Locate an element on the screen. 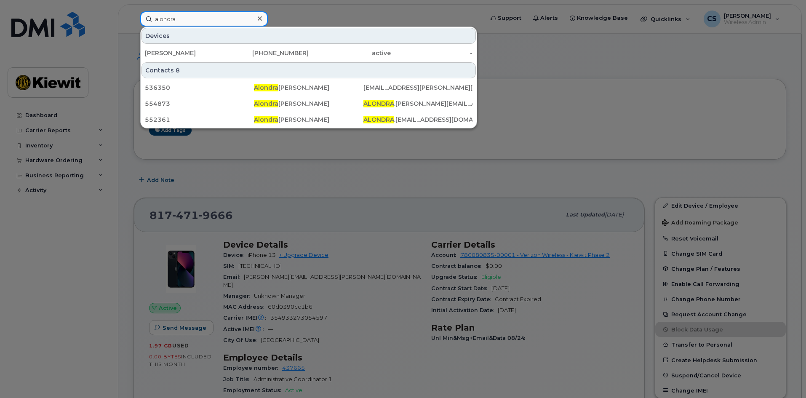 Image resolution: width=806 pixels, height=398 pixels. div: active is located at coordinates (350, 53).